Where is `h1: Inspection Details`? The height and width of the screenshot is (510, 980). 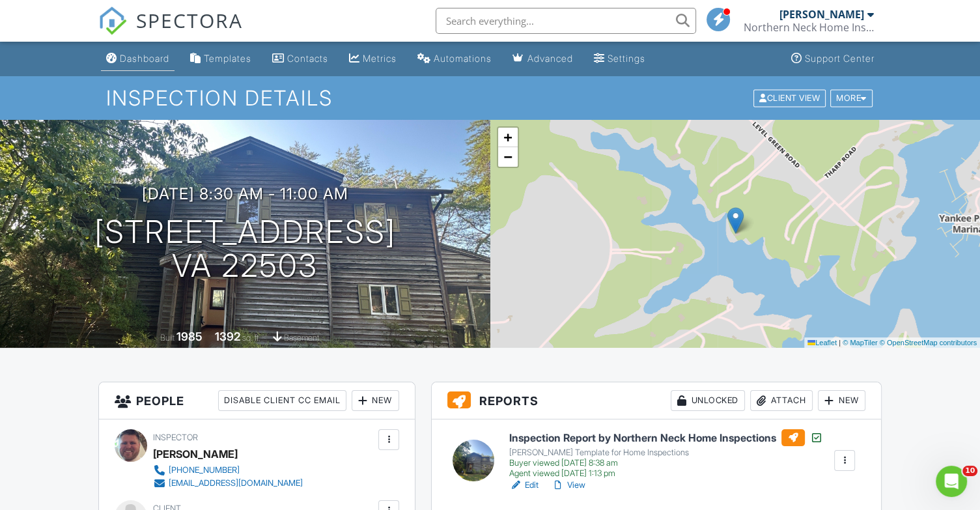
h1: Inspection Details is located at coordinates (490, 98).